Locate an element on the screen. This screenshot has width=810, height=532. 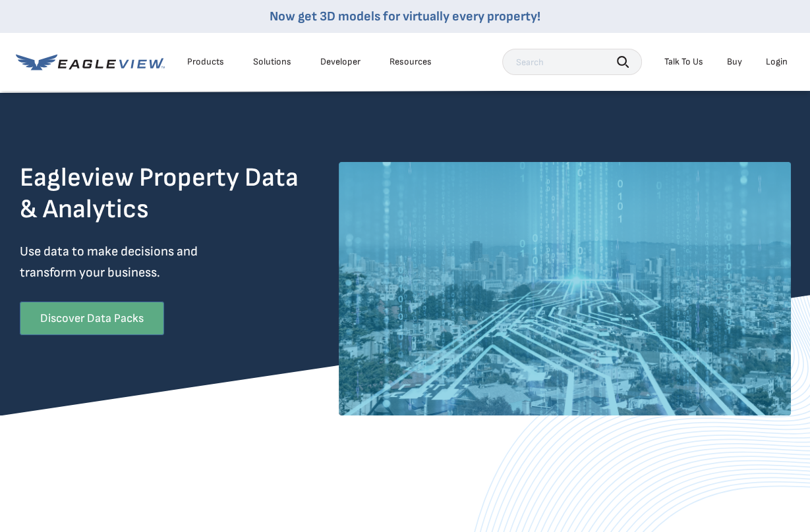
div: Solutions is located at coordinates (272, 62).